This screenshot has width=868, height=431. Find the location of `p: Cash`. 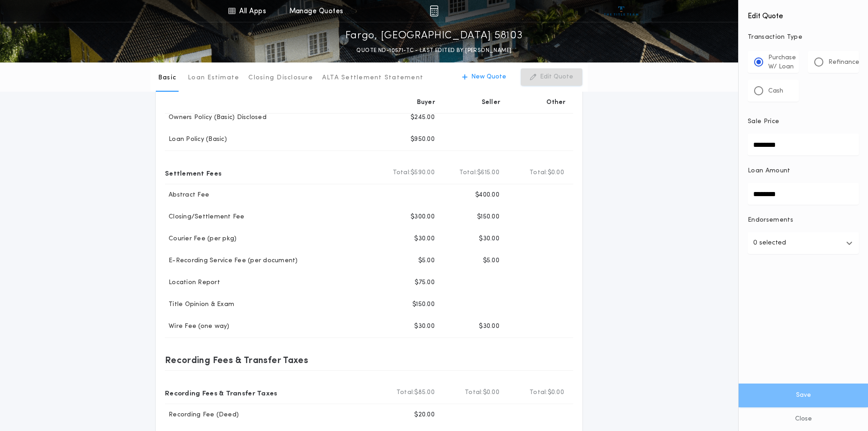

p: Cash is located at coordinates (775, 91).